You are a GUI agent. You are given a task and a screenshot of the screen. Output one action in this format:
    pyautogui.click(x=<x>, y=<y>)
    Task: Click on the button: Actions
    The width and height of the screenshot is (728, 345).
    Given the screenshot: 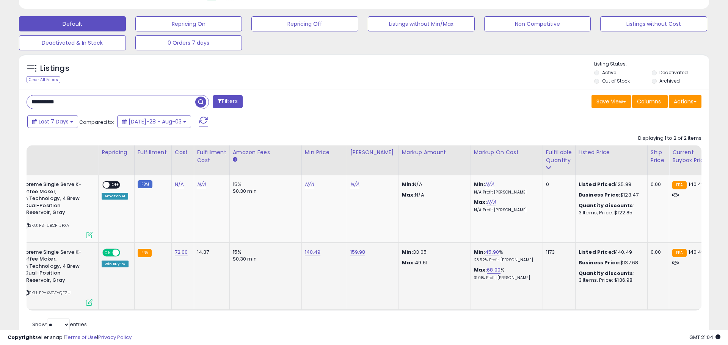 What is the action you would take?
    pyautogui.click(x=685, y=102)
    